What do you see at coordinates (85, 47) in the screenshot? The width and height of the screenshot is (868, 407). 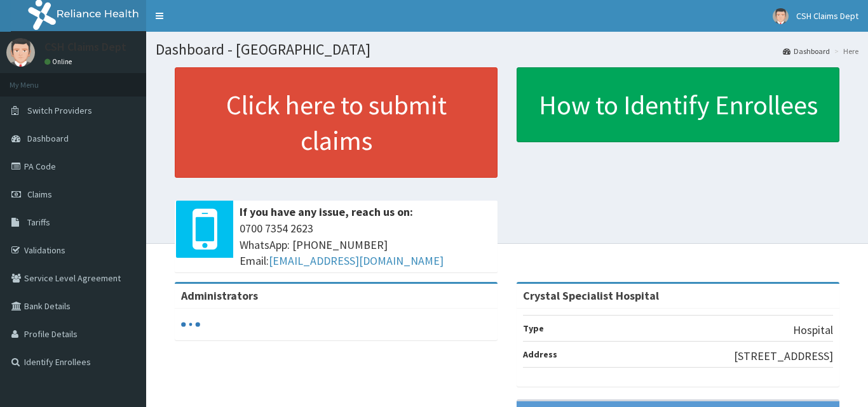 I see `p: CSH Claims Dept` at bounding box center [85, 47].